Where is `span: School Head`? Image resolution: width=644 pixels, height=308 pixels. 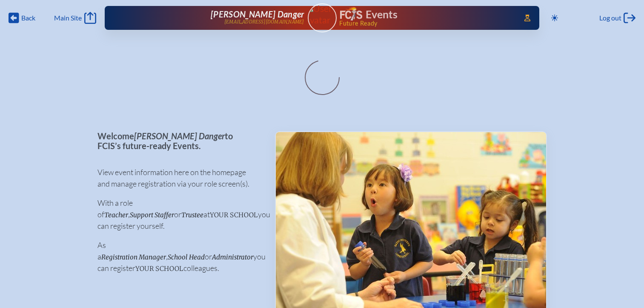
span: School Head is located at coordinates (186, 257).